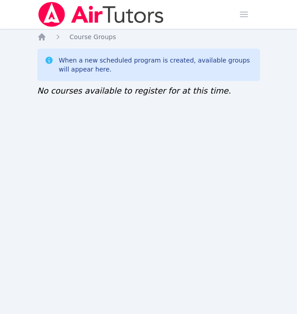 The width and height of the screenshot is (297, 314). What do you see at coordinates (93, 37) in the screenshot?
I see `span: Course Groups` at bounding box center [93, 37].